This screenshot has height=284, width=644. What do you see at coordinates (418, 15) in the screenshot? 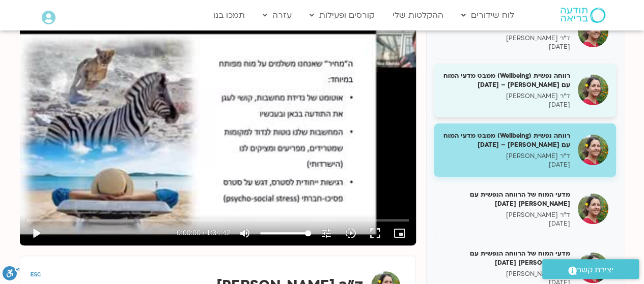
I see `a: ההקלטות שלי` at bounding box center [418, 15].